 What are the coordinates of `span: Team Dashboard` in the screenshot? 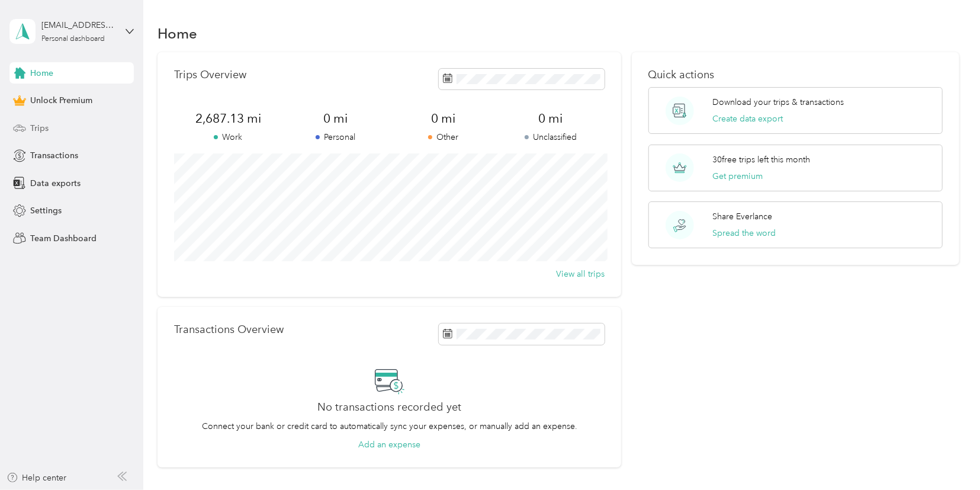 It's located at (63, 238).